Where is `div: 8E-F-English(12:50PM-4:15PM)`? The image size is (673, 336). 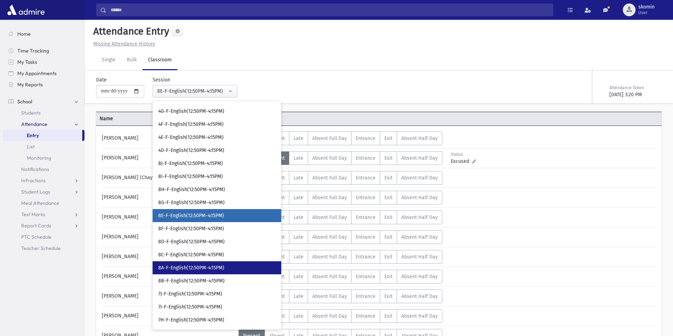
div: 8E-F-English(12:50PM-4:15PM) is located at coordinates (192, 91).